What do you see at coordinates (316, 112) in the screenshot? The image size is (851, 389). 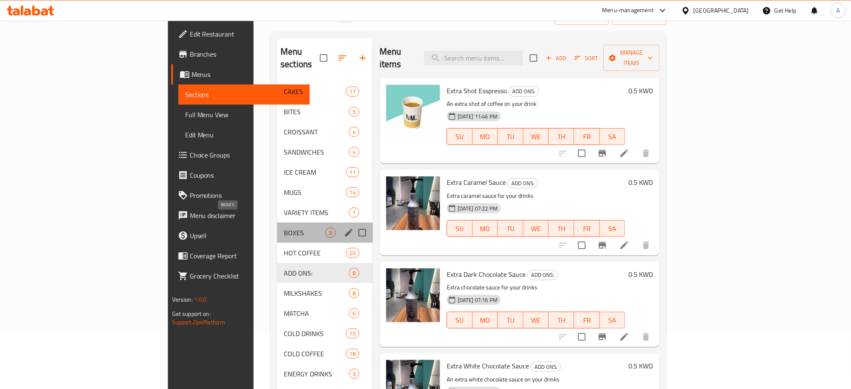 I see `span: BITES` at bounding box center [316, 112].